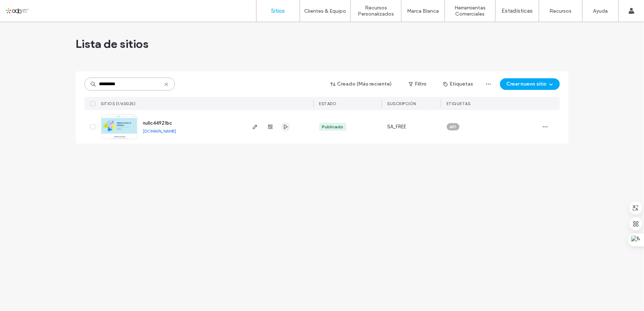 The image size is (644, 311). What do you see at coordinates (328, 104) in the screenshot?
I see `span: ESTADO` at bounding box center [328, 104].